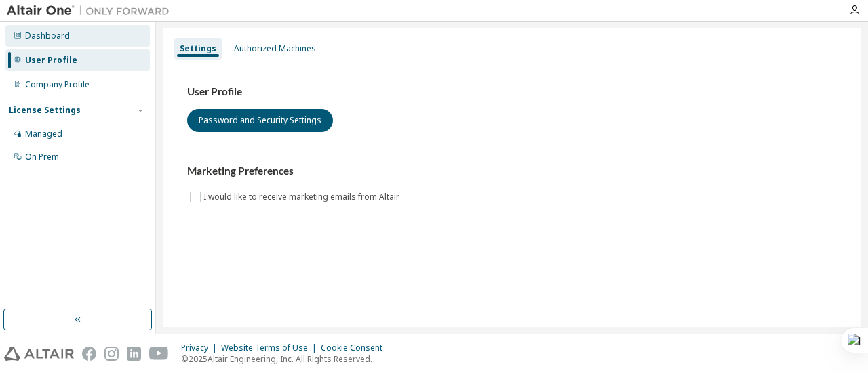 This screenshot has width=868, height=373. Describe the element at coordinates (38, 354) in the screenshot. I see `img: altair_logo.svg` at that location.